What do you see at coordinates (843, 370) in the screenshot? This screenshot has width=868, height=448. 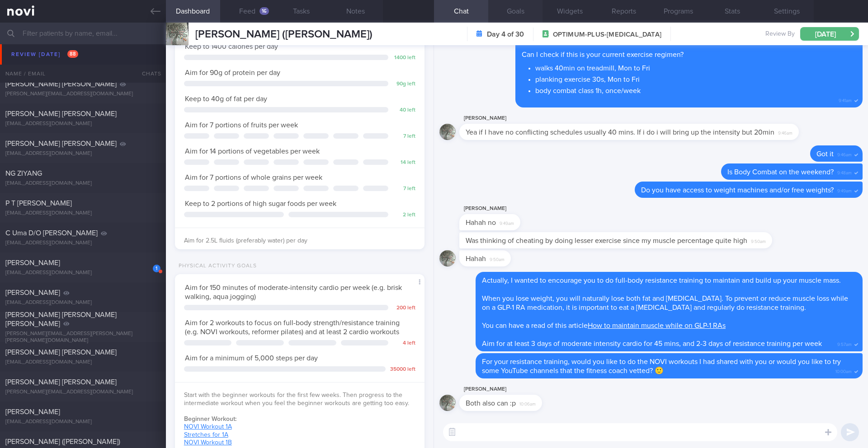 I see `span: 10:00am` at bounding box center [843, 370].